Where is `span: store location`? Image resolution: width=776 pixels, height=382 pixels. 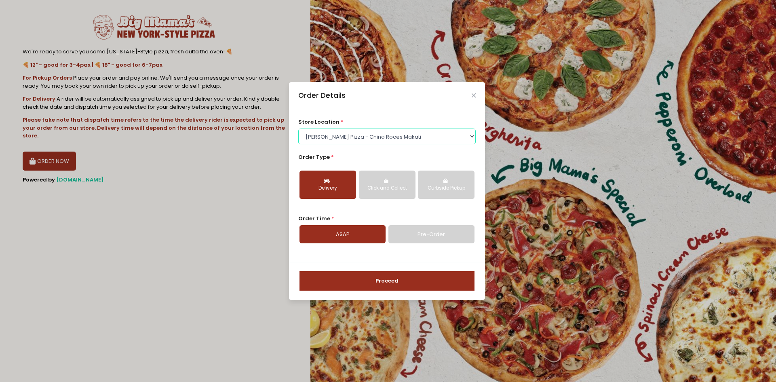
span: store location is located at coordinates (319, 122).